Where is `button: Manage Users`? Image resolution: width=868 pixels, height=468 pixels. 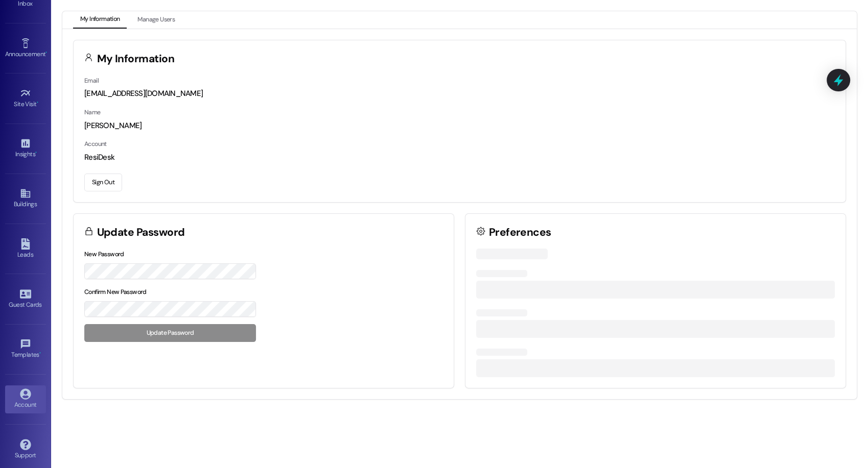 button: Manage Users is located at coordinates (156, 20).